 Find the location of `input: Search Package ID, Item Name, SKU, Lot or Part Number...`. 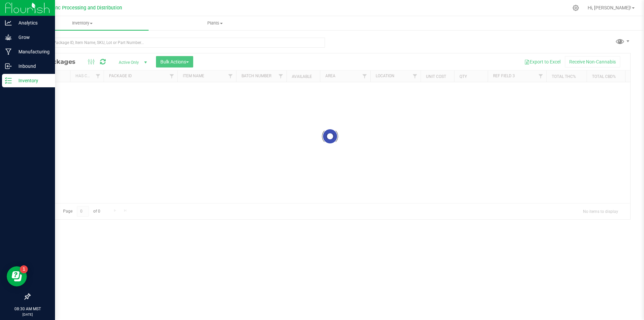

input: Search Package ID, Item Name, SKU, Lot or Part Number... is located at coordinates (177, 42).